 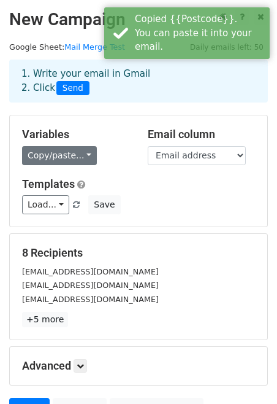 What do you see at coordinates (104, 204) in the screenshot?
I see `button: Save` at bounding box center [104, 204].